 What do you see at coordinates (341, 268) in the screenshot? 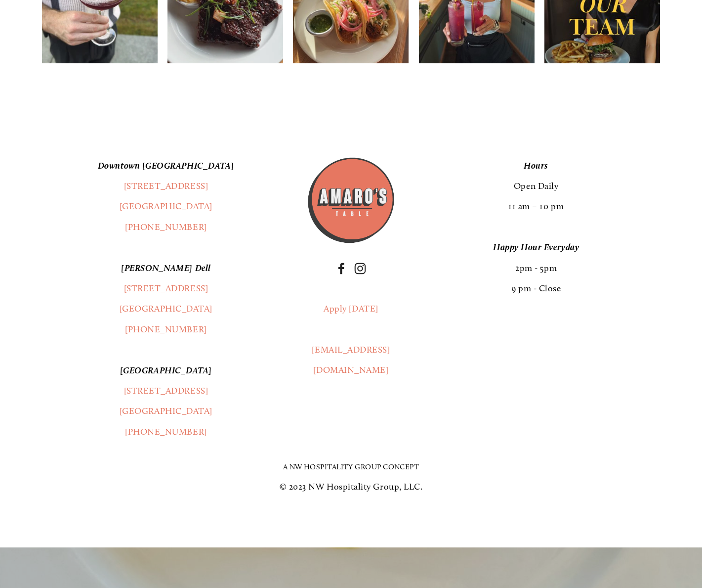
I see `a: Facebook` at bounding box center [341, 268].